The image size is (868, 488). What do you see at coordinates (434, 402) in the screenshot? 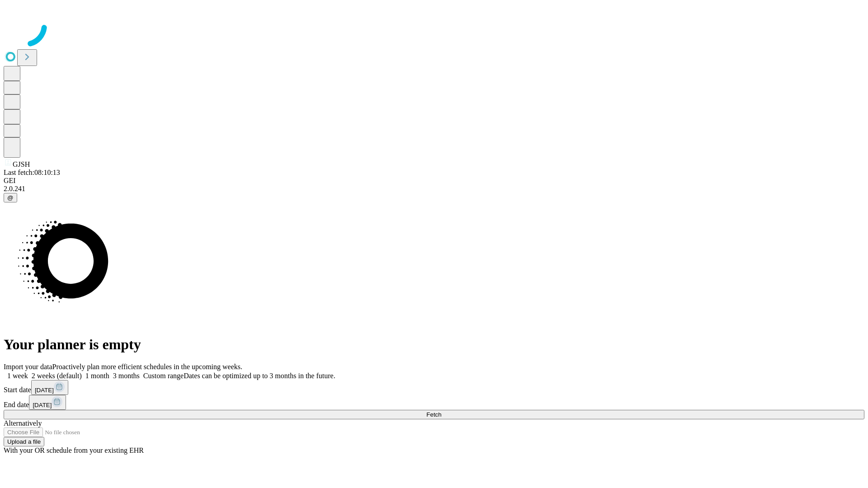
I see `div: End date` at bounding box center [434, 402].